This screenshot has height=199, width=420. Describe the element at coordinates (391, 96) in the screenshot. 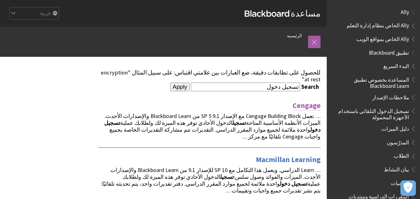

I see `span: ملاحظات الإصدار` at that location.